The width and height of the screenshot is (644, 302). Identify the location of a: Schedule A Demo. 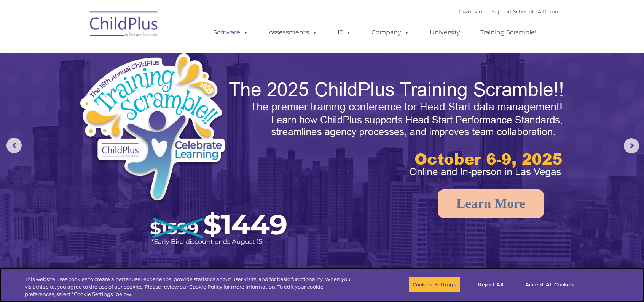
(536, 12).